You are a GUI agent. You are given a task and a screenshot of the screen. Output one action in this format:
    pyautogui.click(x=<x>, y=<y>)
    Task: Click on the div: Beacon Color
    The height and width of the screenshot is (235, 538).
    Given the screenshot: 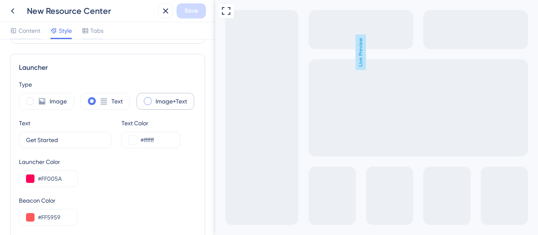 What is the action you would take?
    pyautogui.click(x=108, y=200)
    